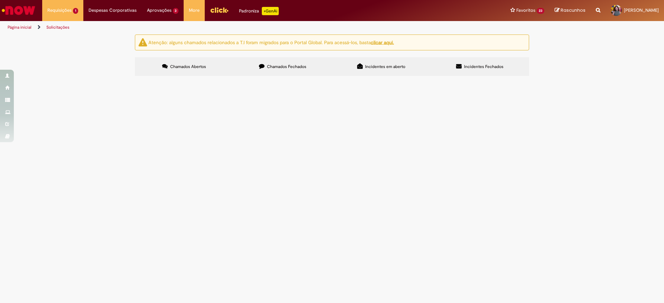  What do you see at coordinates (194, 10) in the screenshot?
I see `span: More` at bounding box center [194, 10].